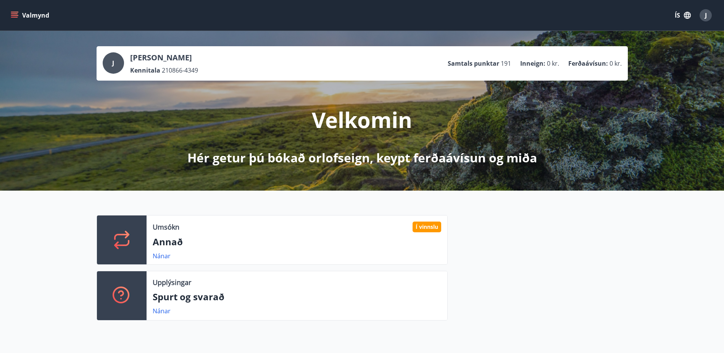  Describe the element at coordinates (362, 119) in the screenshot. I see `p: Velkomin` at that location.